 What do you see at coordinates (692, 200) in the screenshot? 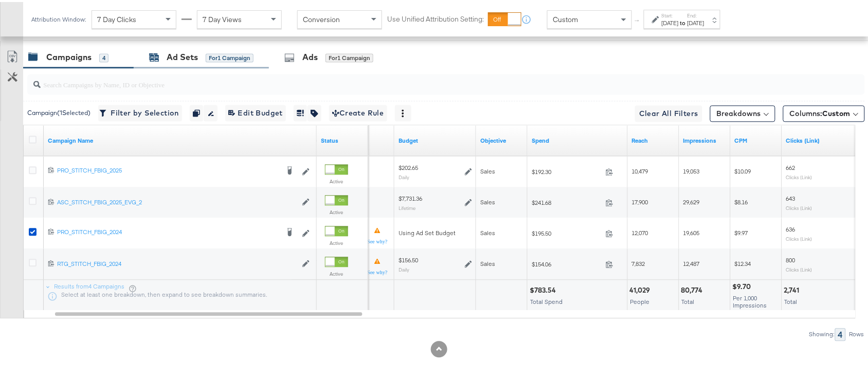
I see `span: 29,629` at bounding box center [692, 200].